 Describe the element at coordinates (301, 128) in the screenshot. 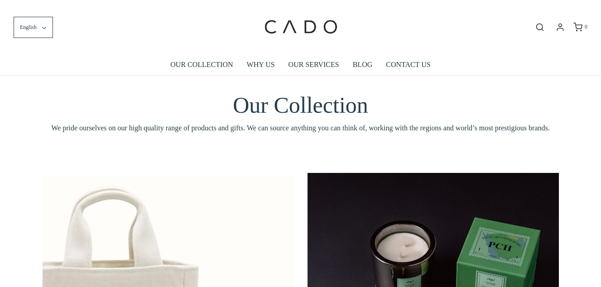

I see `span: We pride ourselves on our high quality range of products and gifts. We can source anything you ca...` at that location.